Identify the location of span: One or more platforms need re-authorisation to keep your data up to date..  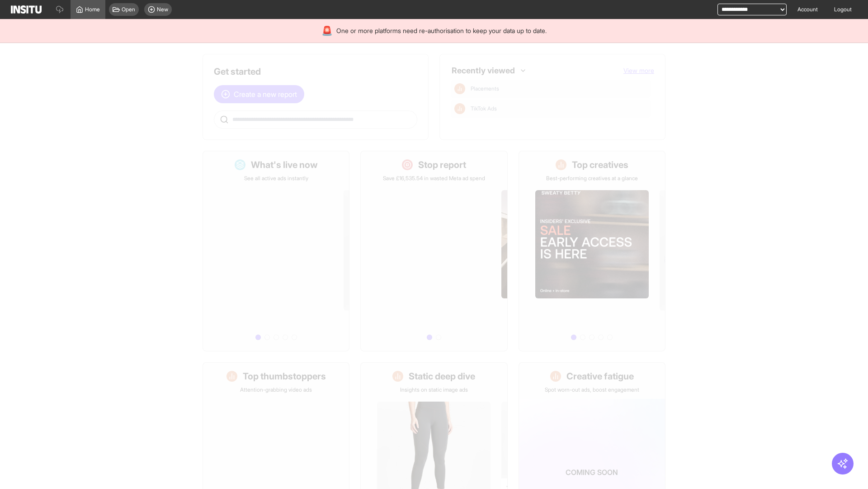
(441, 31).